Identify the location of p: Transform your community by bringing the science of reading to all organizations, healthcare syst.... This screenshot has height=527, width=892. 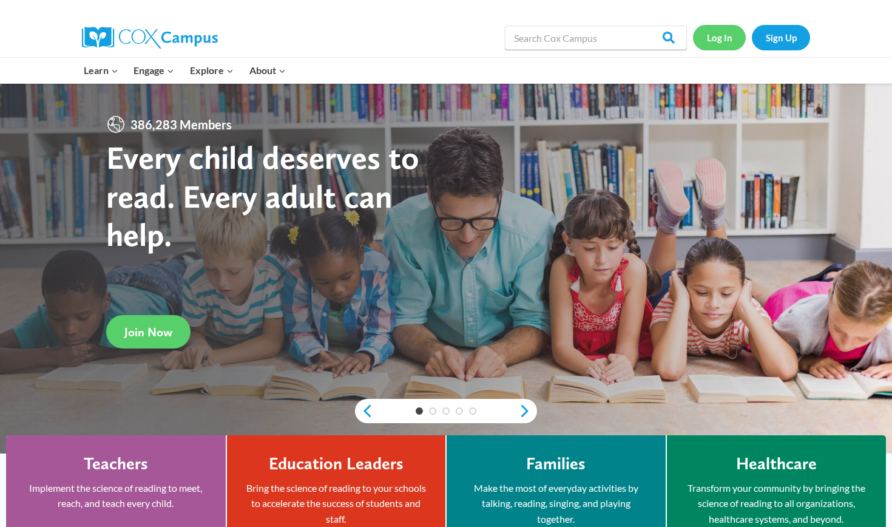
(777, 503).